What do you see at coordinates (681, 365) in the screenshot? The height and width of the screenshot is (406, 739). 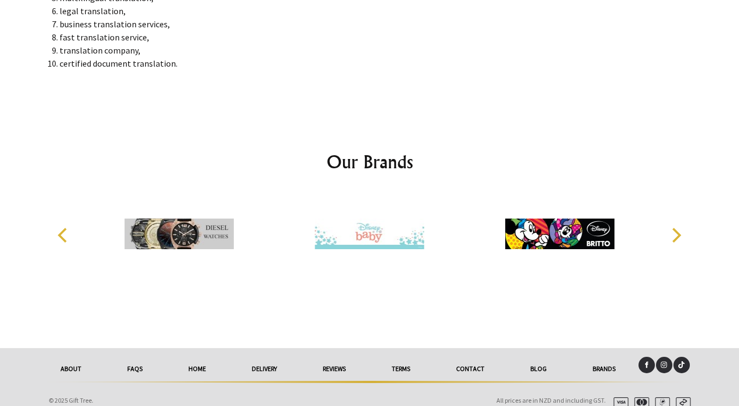 I see `a: Tiktok` at bounding box center [681, 365].